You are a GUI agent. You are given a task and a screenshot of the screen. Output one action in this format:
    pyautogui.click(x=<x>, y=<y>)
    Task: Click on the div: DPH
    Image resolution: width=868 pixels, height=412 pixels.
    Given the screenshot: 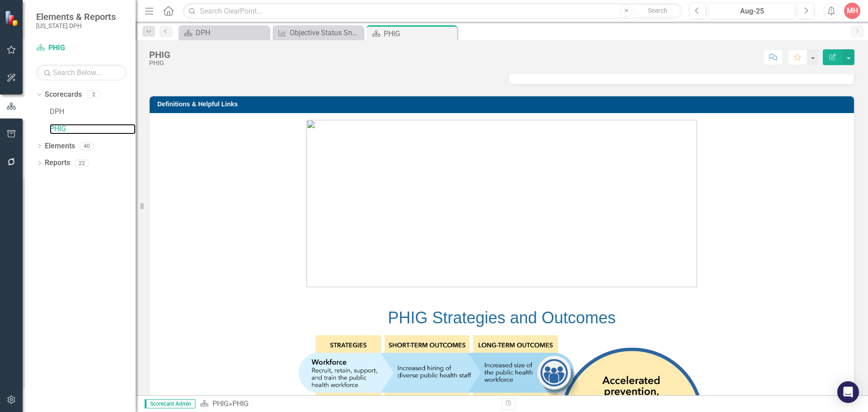 What is the action you would take?
    pyautogui.click(x=231, y=33)
    